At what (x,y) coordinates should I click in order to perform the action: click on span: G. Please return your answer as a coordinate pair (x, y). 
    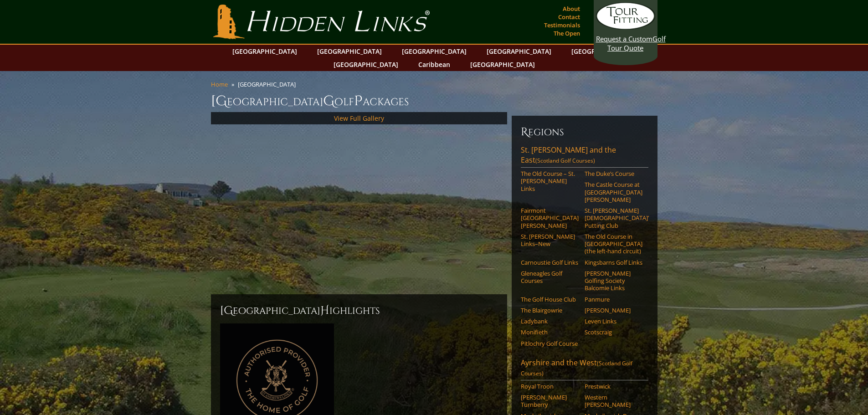
    Looking at the image, I should click on (328, 101).